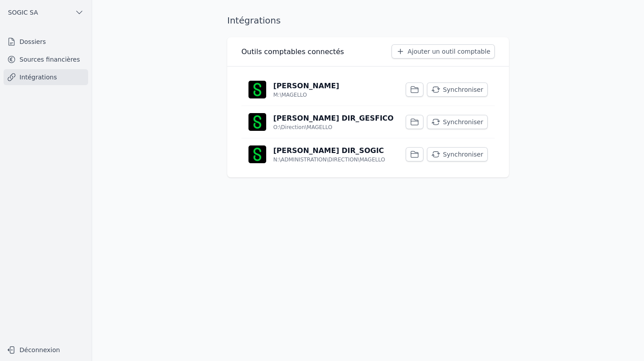 The width and height of the screenshot is (644, 361). What do you see at coordinates (254, 21) in the screenshot?
I see `h1: Intégrations` at bounding box center [254, 21].